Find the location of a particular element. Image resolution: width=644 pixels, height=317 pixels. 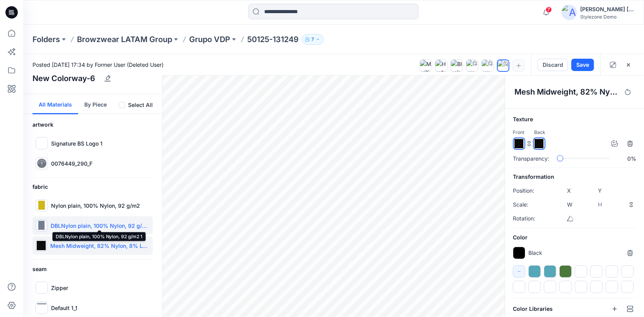

p: Mesh Midweight, 82% Nylon, 8% Lycra, 100 g/m2 is located at coordinates (100, 245).